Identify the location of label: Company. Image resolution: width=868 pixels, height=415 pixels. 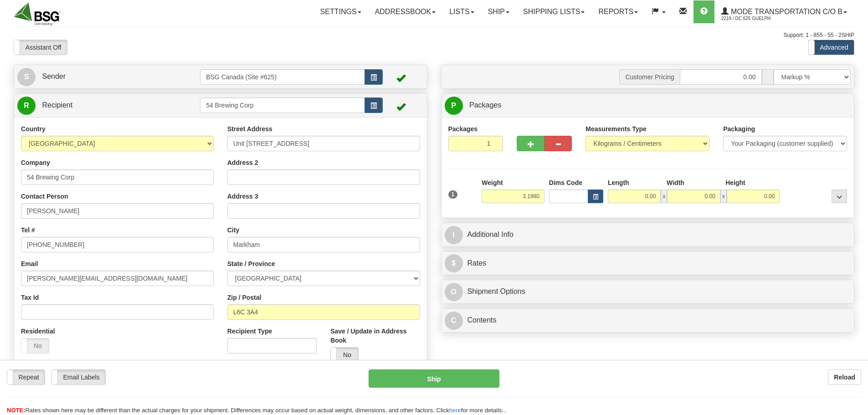
(36, 162).